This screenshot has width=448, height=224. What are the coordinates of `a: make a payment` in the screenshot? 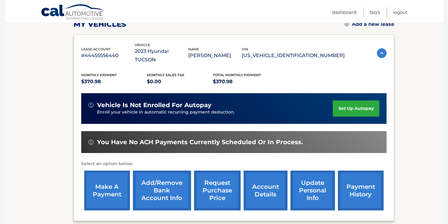 It's located at (107, 191).